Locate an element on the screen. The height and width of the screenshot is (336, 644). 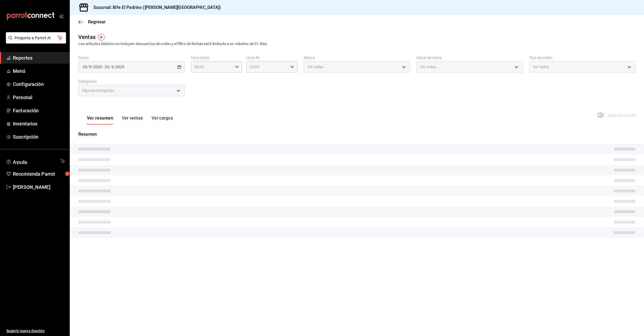
img: Tooltip marker is located at coordinates (101, 37).